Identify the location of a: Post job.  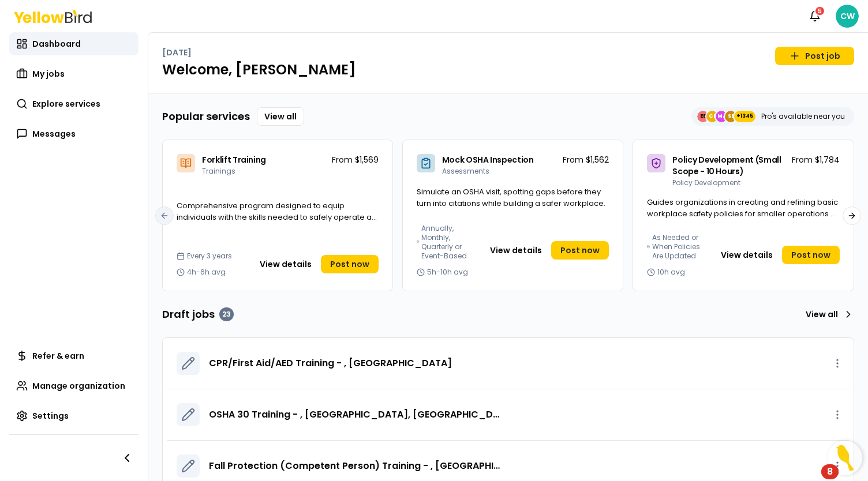
(814, 56).